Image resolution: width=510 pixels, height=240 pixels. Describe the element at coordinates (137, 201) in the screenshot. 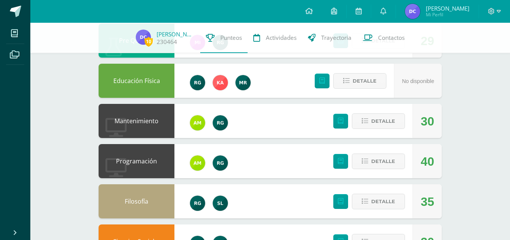

I see `div: Filosofía` at that location.